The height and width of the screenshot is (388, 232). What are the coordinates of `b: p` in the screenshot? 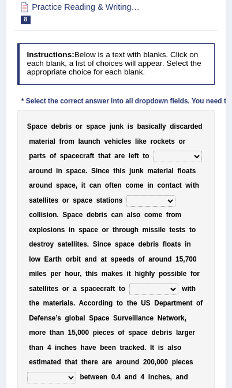 It's located at (62, 185).